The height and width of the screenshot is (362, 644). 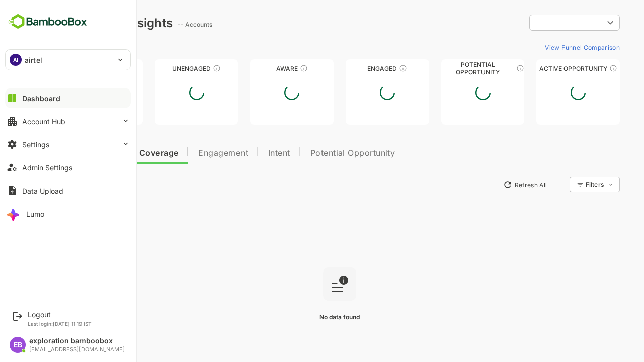 What do you see at coordinates (44, 121) in the screenshot?
I see `div: Account Hub` at bounding box center [44, 121].